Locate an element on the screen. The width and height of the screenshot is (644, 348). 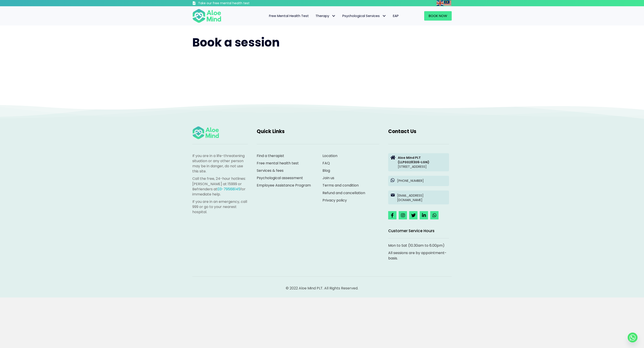
span: EAP is located at coordinates (396, 16).